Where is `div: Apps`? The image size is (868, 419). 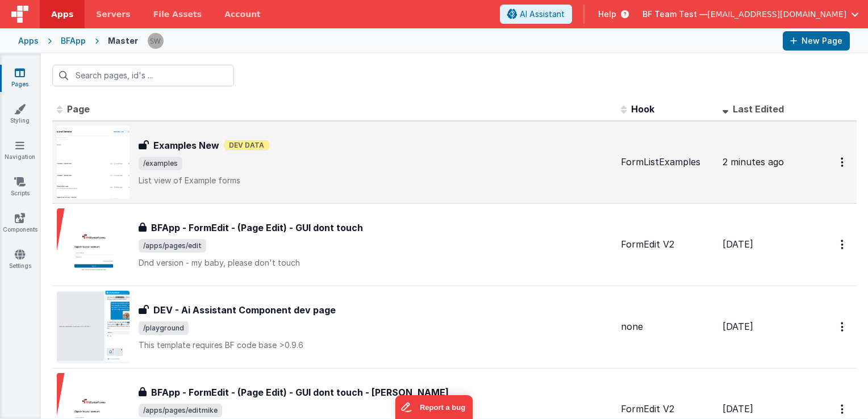
div: Apps is located at coordinates (29, 41).